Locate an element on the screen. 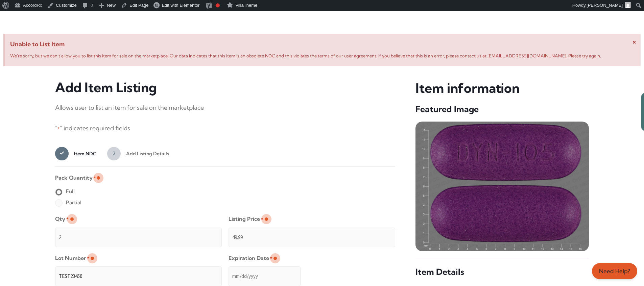 The image size is (644, 286). span: 2 is located at coordinates (114, 154).